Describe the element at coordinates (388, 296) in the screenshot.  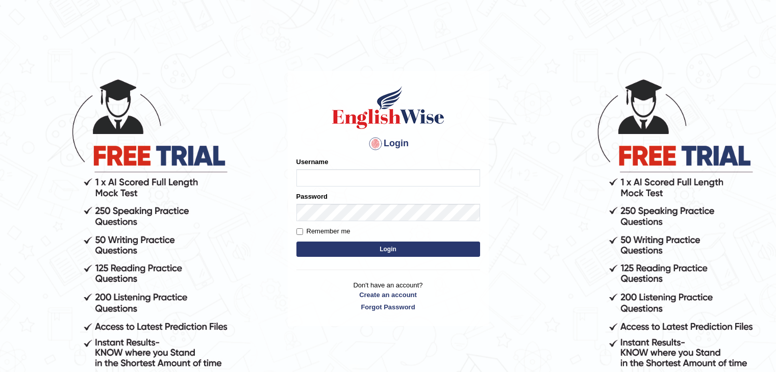
I see `p: Don't have an account?` at that location.